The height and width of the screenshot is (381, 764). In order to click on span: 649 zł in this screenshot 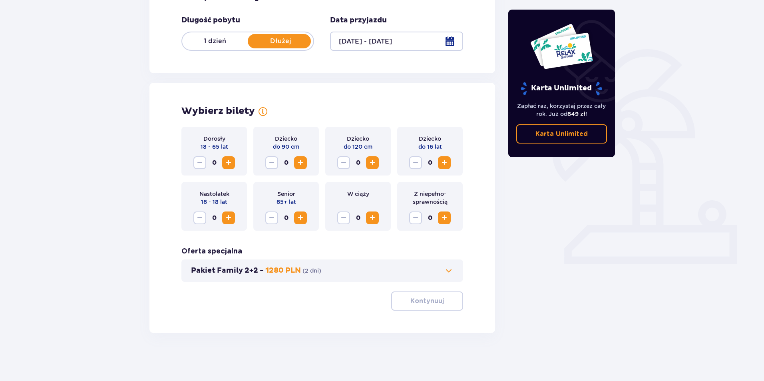, I will do `click(577, 114)`.